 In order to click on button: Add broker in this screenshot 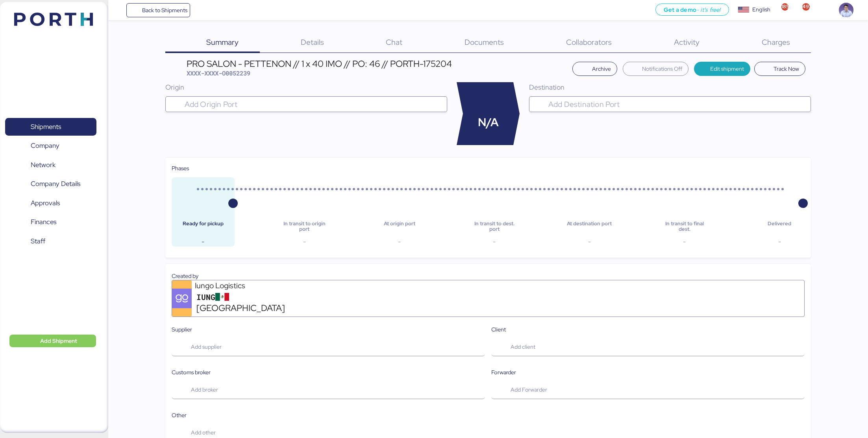, I will do `click(328, 390)`.